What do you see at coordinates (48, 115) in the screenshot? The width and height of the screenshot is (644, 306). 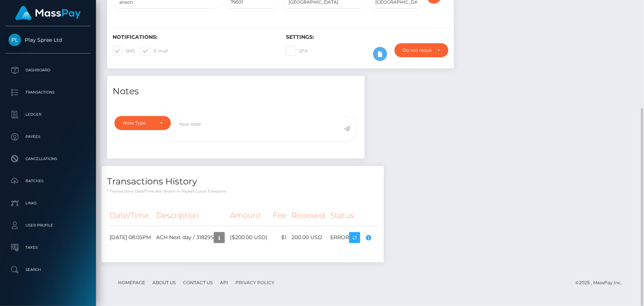 I see `p: Ledger` at bounding box center [48, 115].